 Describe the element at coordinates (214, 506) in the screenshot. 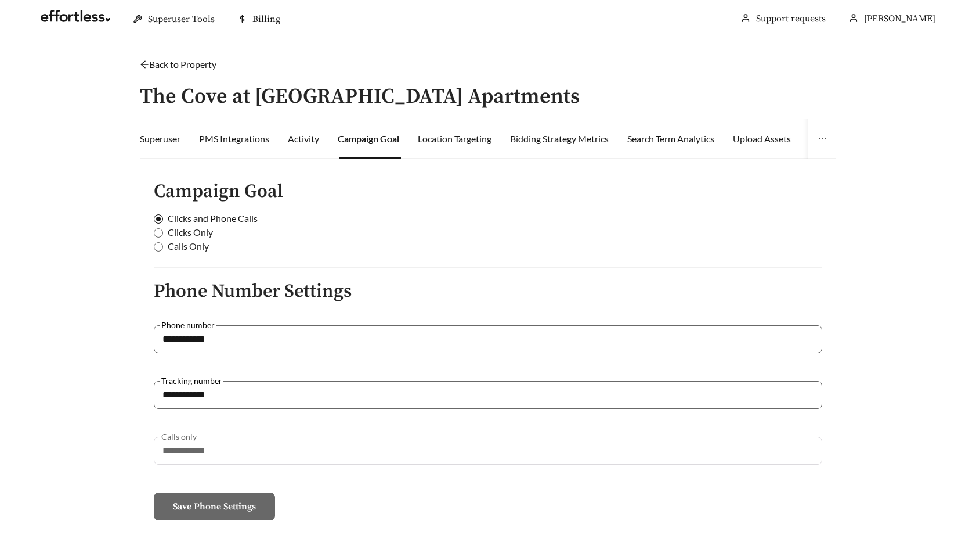

I see `button: Save Phone Settings` at that location.